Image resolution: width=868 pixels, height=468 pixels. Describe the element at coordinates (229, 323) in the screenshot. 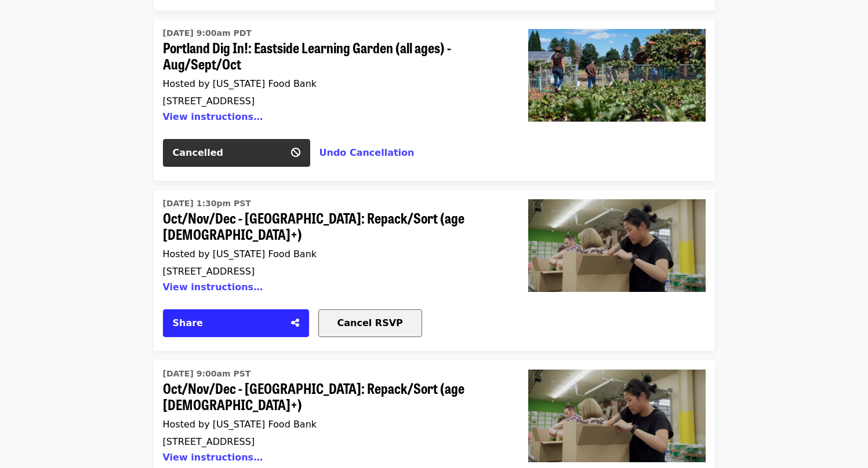

I see `div: Share` at that location.